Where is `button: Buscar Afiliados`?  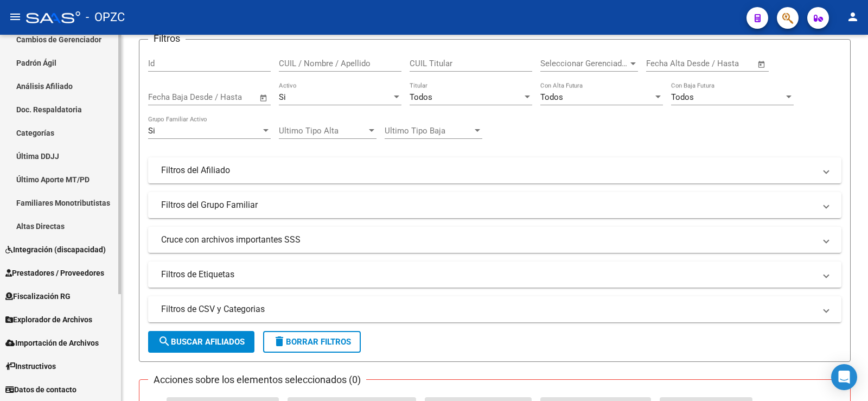
button: Buscar Afiliados is located at coordinates (201, 342).